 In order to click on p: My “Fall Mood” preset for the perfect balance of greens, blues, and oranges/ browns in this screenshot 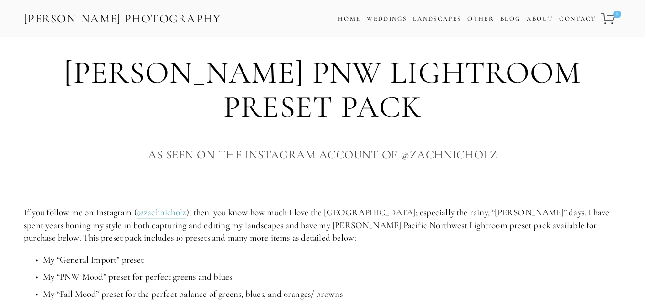, I will do `click(332, 294)`.